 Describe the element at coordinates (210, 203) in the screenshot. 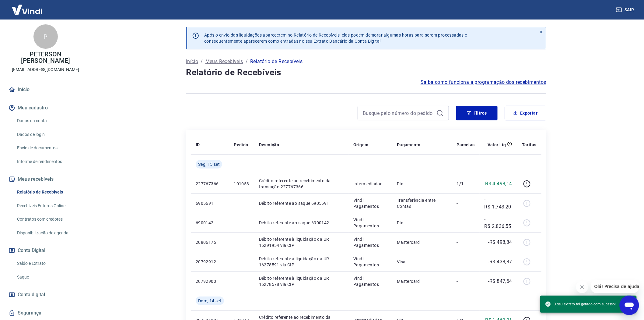

I see `p: 6905691` at that location.